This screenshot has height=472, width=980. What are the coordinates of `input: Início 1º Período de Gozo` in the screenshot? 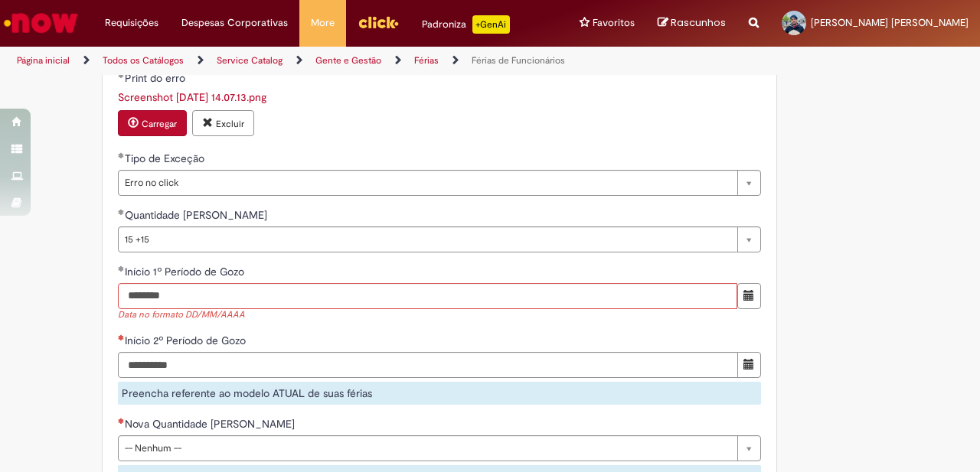 It's located at (427, 296).